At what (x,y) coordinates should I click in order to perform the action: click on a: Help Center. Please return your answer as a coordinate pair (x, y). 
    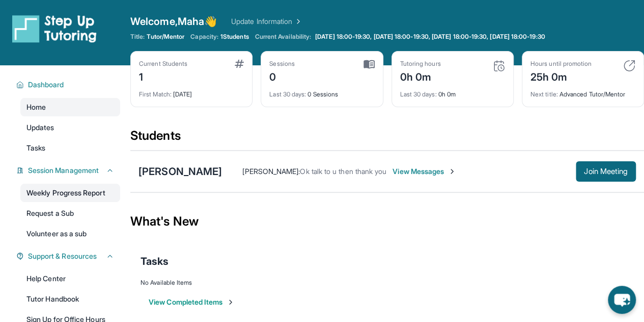
    Looking at the image, I should click on (70, 278).